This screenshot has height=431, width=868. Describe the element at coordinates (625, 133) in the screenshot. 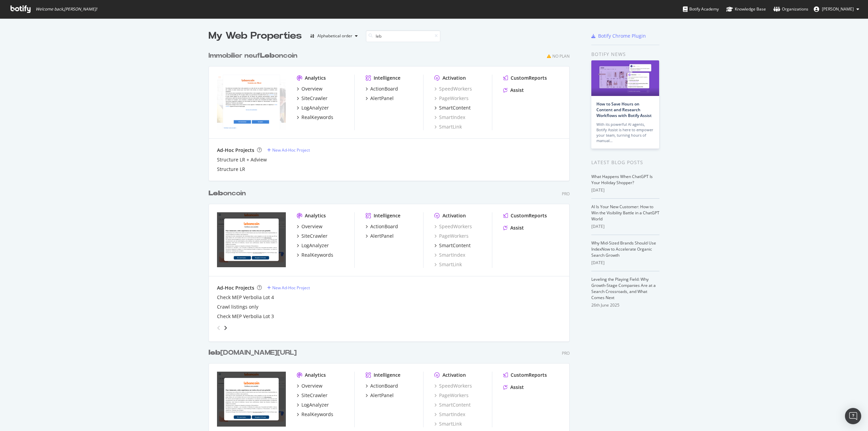

I see `div: With its powerful AI agents, Botify Assist is here to empower your team, turning hours of manual…` at that location.